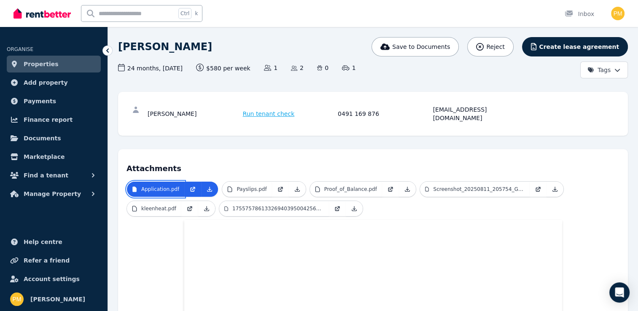 The image size is (638, 311). I want to click on span: Save to Documents, so click(421, 47).